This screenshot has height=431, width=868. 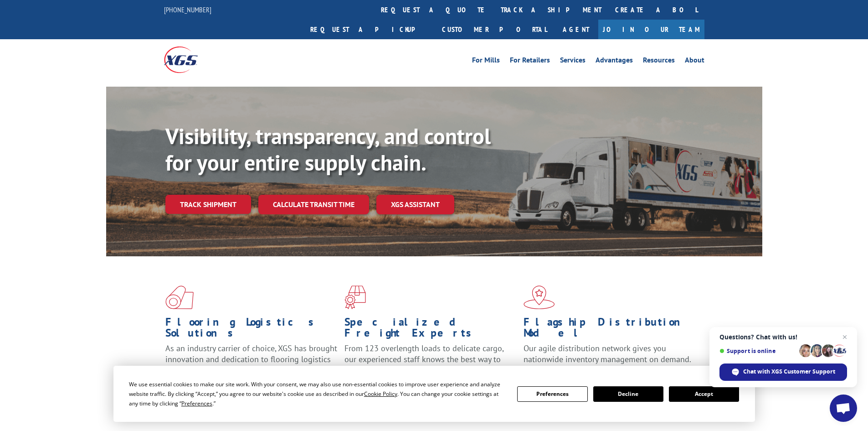 I want to click on button: Accept, so click(x=704, y=394).